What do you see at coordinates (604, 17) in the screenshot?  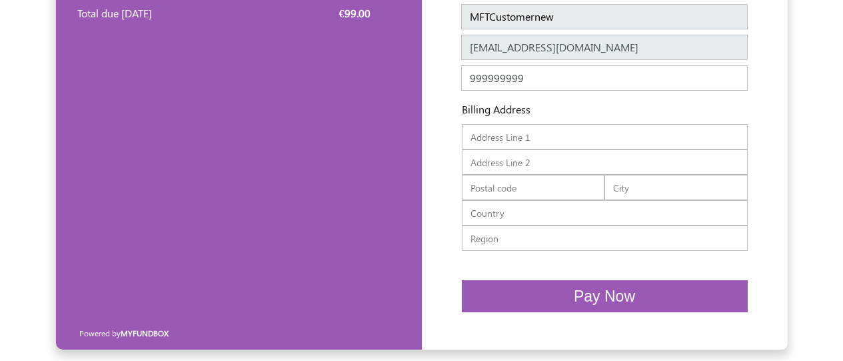 I see `input: Name` at bounding box center [604, 17].